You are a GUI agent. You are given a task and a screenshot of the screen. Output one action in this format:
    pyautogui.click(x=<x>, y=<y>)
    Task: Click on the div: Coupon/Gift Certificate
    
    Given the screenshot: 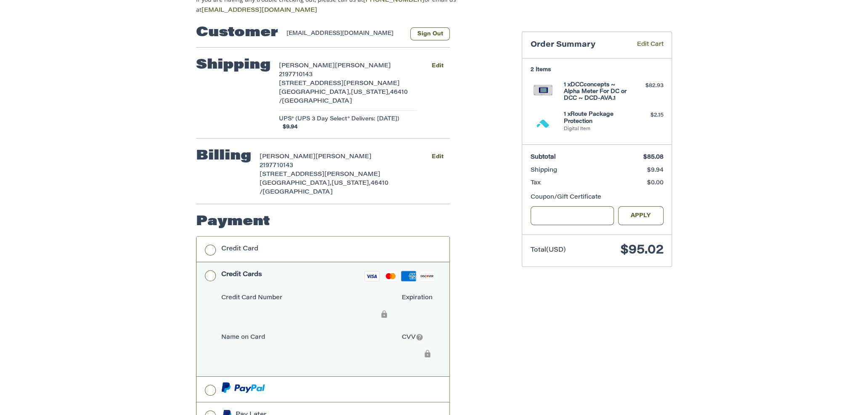 What is the action you would take?
    pyautogui.click(x=597, y=197)
    